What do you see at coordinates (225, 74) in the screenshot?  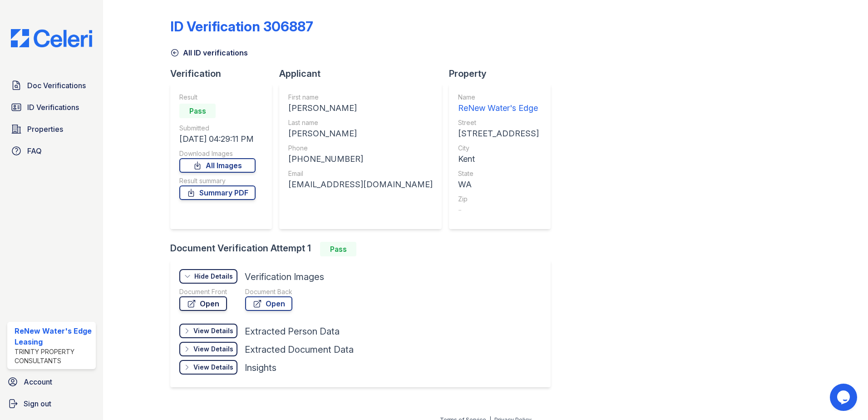 I see `div: Verification` at bounding box center [225, 74].